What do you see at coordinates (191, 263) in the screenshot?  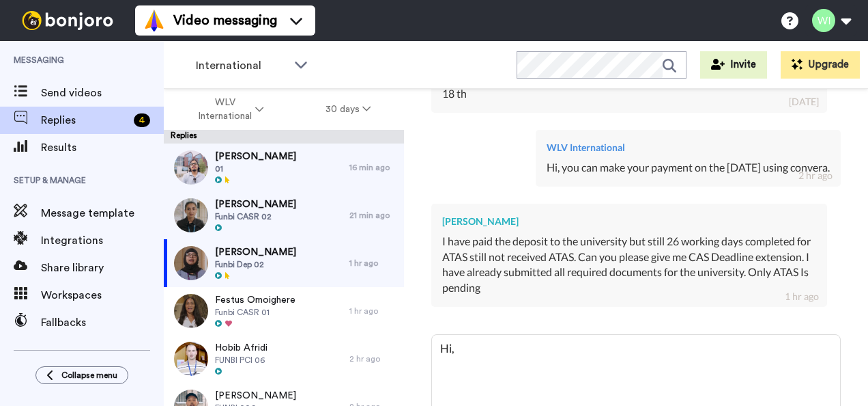 I see `img: 94fa5eca-16e8-43c4-ab44-e3af1d854f4f-thumb.jpg` at bounding box center [191, 263].